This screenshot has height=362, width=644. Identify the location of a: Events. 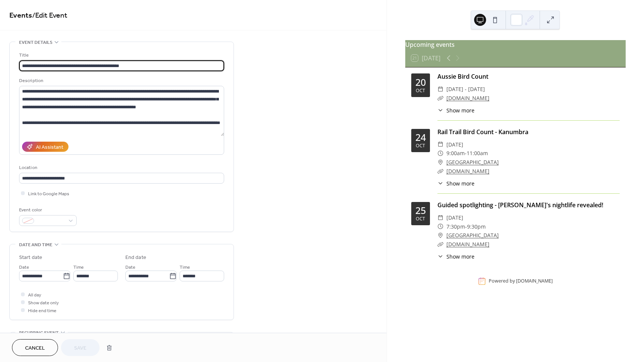
(20, 15).